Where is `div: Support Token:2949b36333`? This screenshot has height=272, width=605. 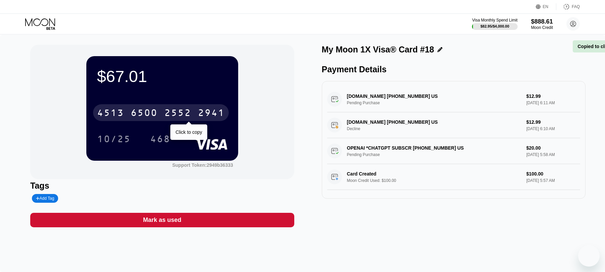 div: Support Token:2949b36333 is located at coordinates (203, 165).